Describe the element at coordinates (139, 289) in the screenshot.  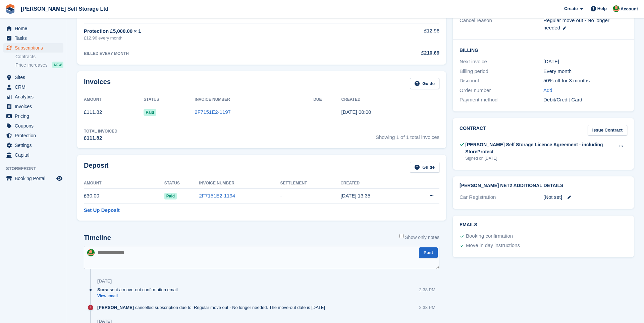
I see `div: sent a move-out confirmation email` at that location.